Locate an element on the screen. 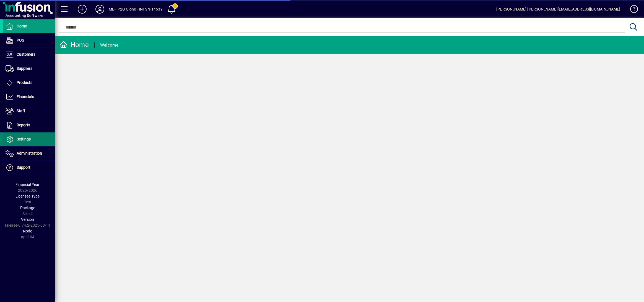  span: Reports is located at coordinates (23, 125).